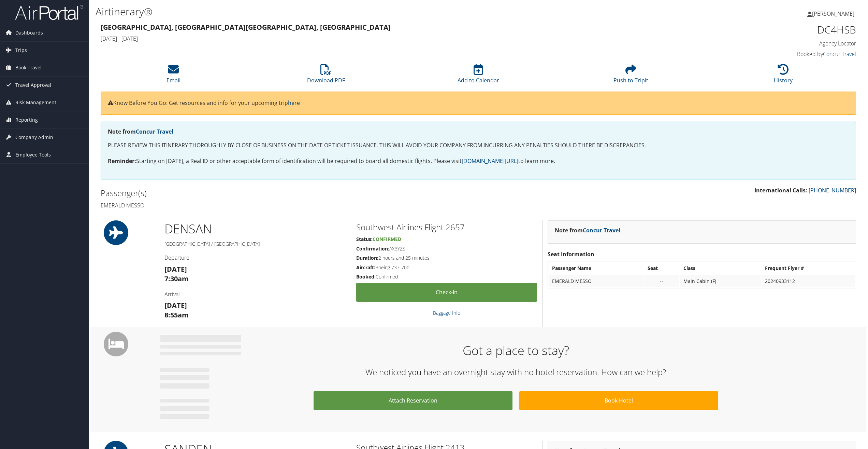  What do you see at coordinates (516, 350) in the screenshot?
I see `h1: Got a place to stay?` at bounding box center [516, 350].